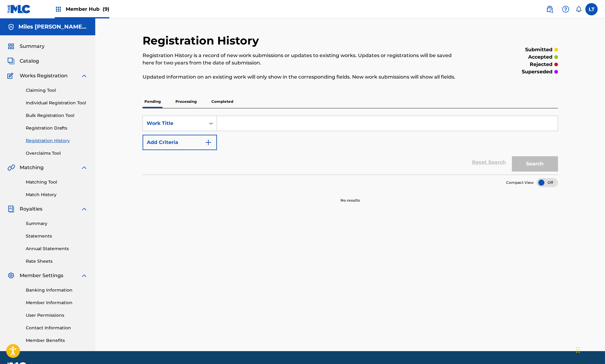 The height and width of the screenshot is (364, 605). Describe the element at coordinates (29, 61) in the screenshot. I see `span: Catalog` at that location.